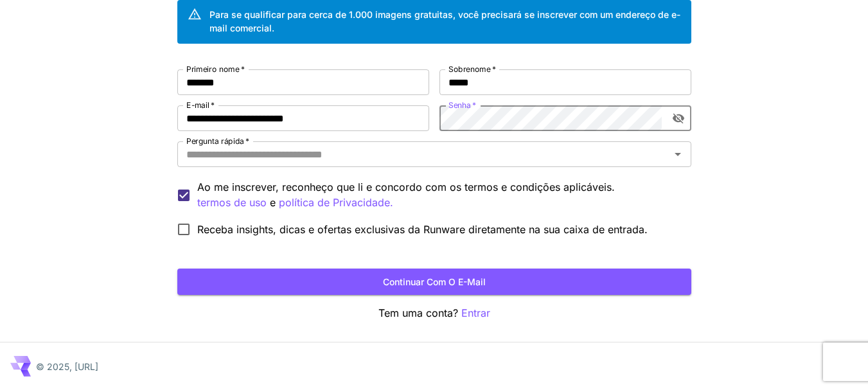 This screenshot has height=390, width=868. What do you see at coordinates (678, 154) in the screenshot?
I see `button: Abrir` at bounding box center [678, 154].